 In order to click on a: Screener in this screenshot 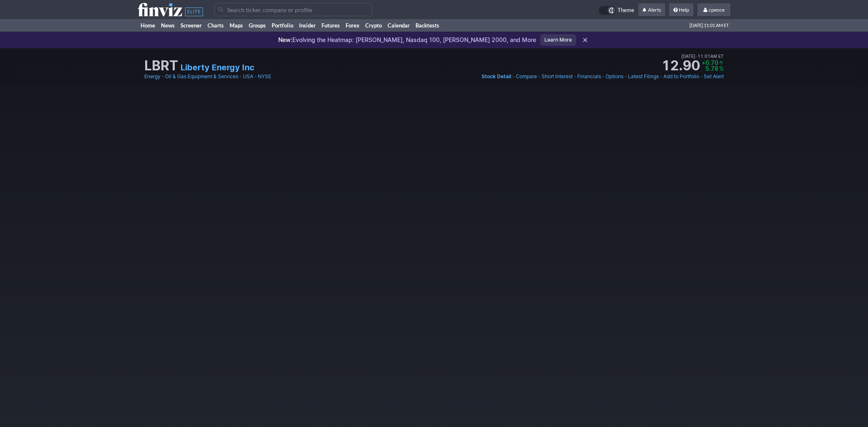, I will do `click(191, 25)`.